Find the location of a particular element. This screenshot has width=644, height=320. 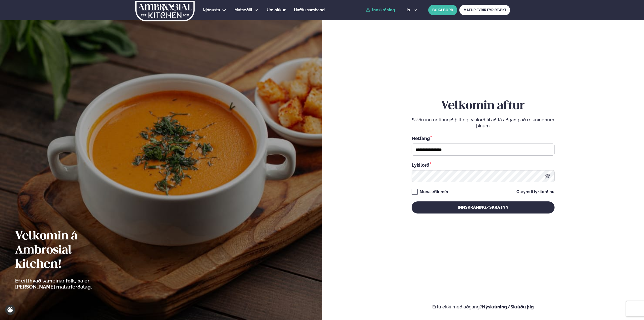

h2: Velkomin aftur is located at coordinates (483, 106).